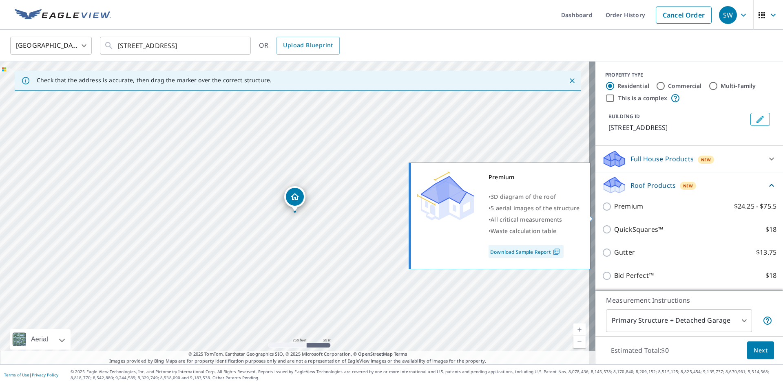 This screenshot has width=783, height=385. Describe the element at coordinates (761, 351) in the screenshot. I see `span: Next` at that location.